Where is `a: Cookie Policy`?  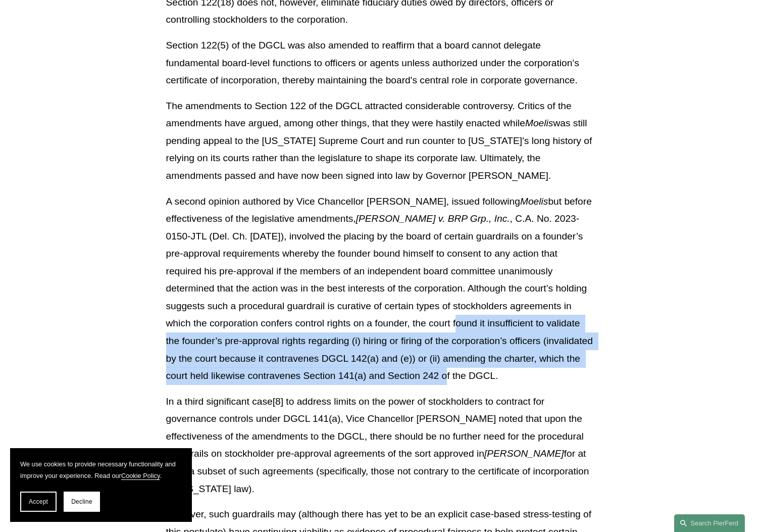 a: Cookie Policy is located at coordinates (140, 475).